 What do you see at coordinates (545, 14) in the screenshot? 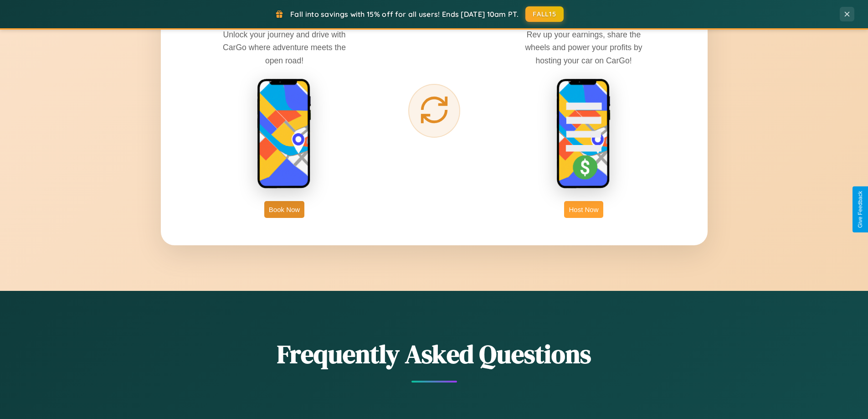
I see `button: FALL15` at bounding box center [545, 14].